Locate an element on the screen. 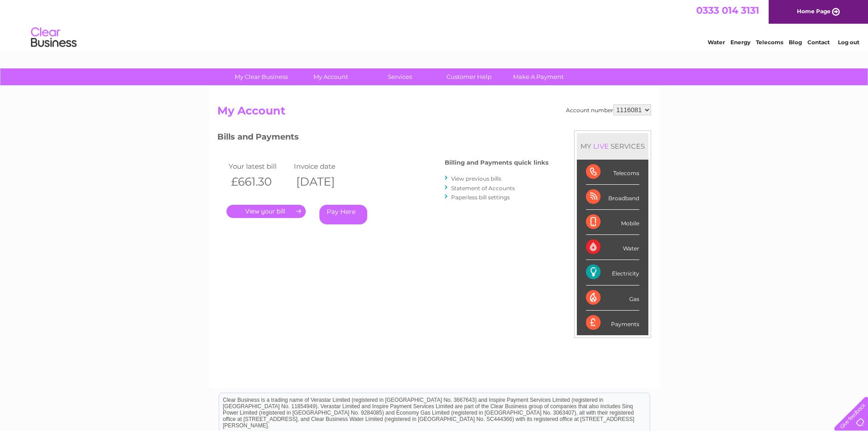  img: logo.png is located at coordinates (54, 37).